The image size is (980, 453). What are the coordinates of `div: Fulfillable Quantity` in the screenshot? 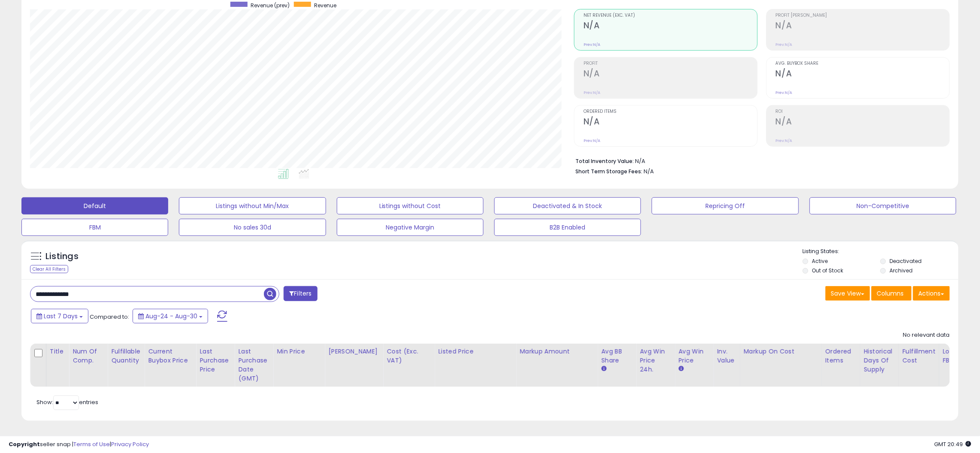 It's located at (125, 356).